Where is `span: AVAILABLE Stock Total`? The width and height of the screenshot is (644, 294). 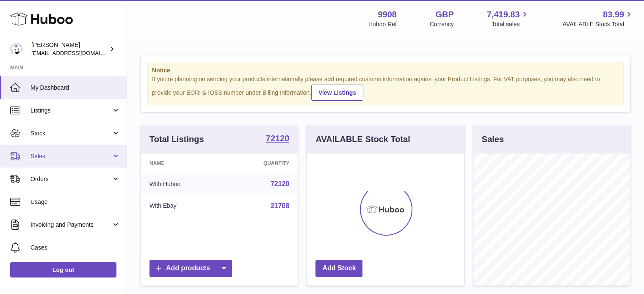
span: AVAILABLE Stock Total is located at coordinates (598, 24).